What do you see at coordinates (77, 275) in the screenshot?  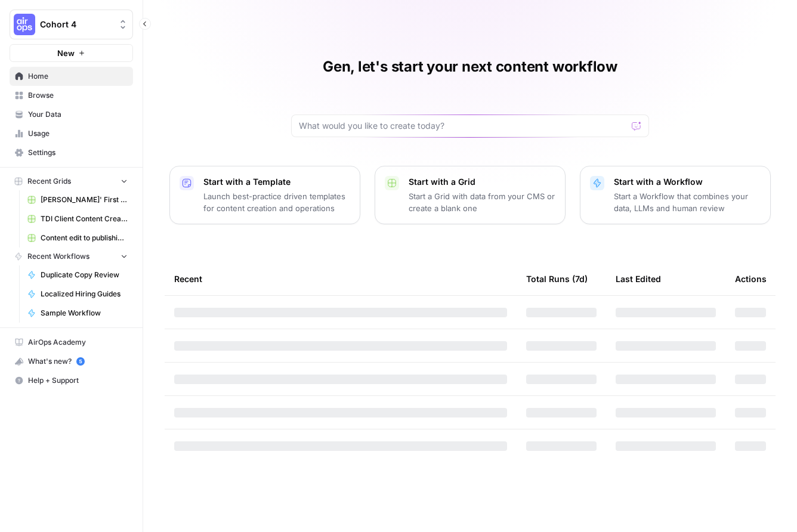 I see `a: Duplicate Copy Review` at bounding box center [77, 275].